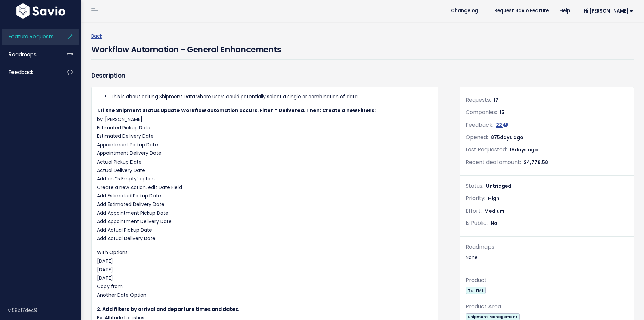  Describe the element at coordinates (464, 11) in the screenshot. I see `span: Changelog` at that location.